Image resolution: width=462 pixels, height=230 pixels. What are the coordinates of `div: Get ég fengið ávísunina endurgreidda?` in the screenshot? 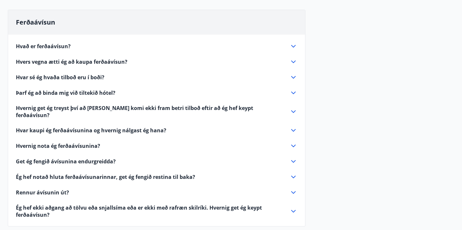 It's located at (156, 162).